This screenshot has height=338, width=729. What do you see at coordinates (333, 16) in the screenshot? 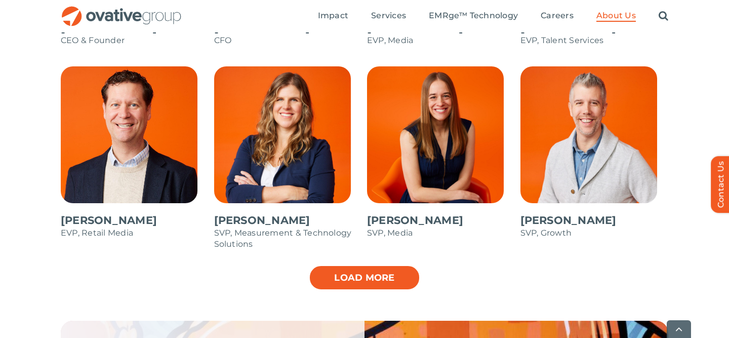
I see `a: Impact` at bounding box center [333, 16].